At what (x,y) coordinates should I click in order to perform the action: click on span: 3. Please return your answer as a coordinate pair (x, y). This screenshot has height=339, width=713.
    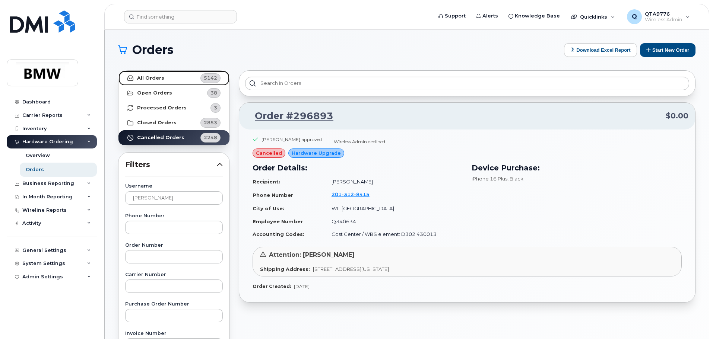
    Looking at the image, I should click on (215, 108).